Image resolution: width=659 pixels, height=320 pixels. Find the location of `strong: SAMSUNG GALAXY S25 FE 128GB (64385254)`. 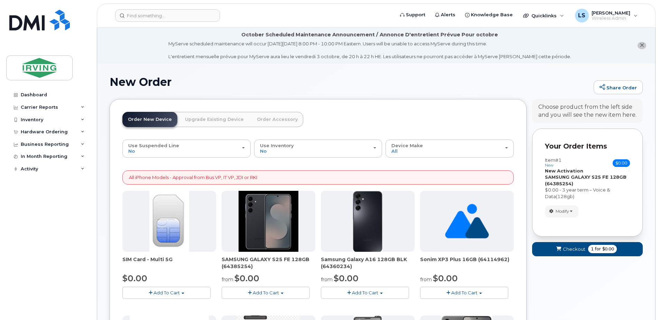

strong: SAMSUNG GALAXY S25 FE 128GB (64385254) is located at coordinates (586, 180).